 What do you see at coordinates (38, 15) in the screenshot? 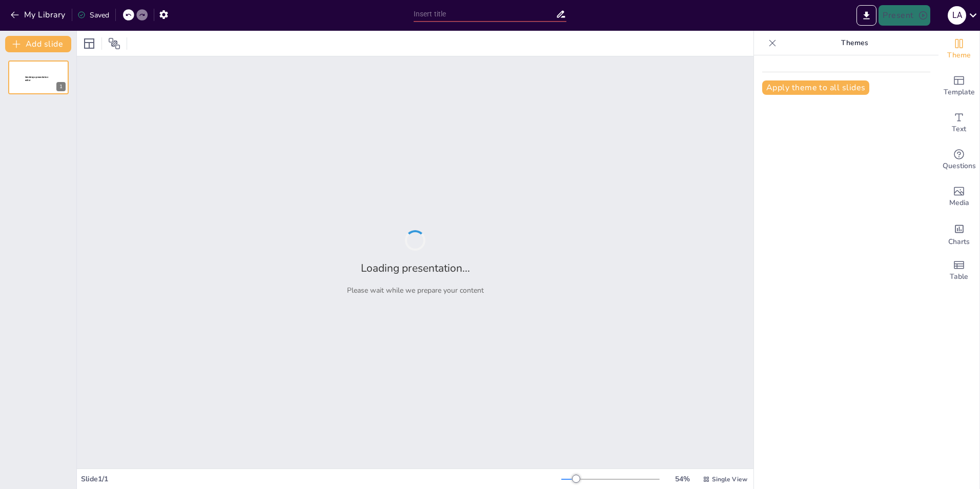
I see `button: My Library` at bounding box center [38, 15].